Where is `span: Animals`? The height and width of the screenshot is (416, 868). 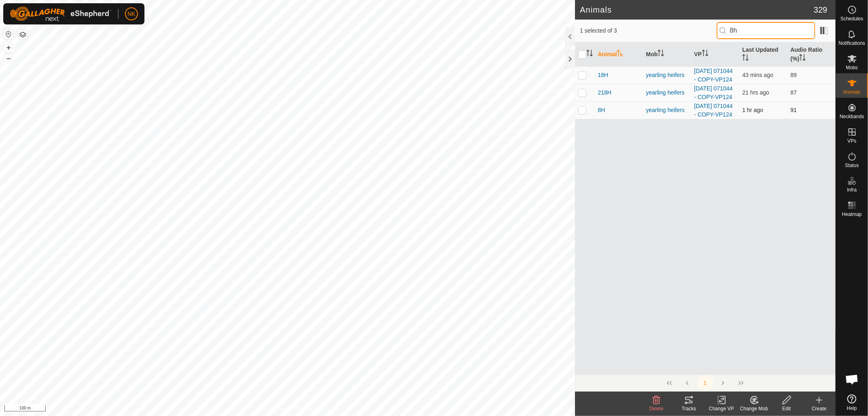
span: Animals is located at coordinates (852, 92).